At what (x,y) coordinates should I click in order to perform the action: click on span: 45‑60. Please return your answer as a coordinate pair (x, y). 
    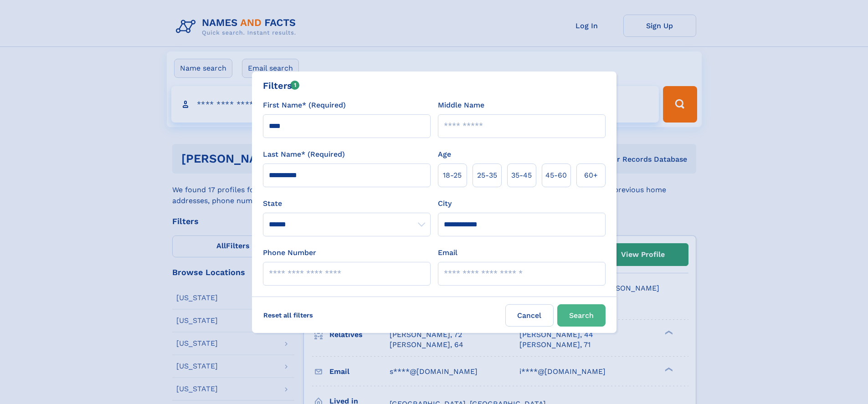
    Looking at the image, I should click on (556, 176).